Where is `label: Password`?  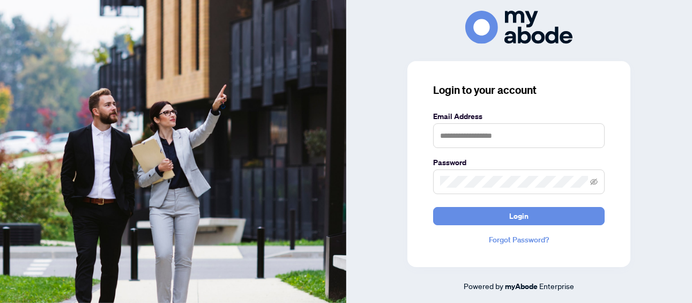 label: Password is located at coordinates (519, 162).